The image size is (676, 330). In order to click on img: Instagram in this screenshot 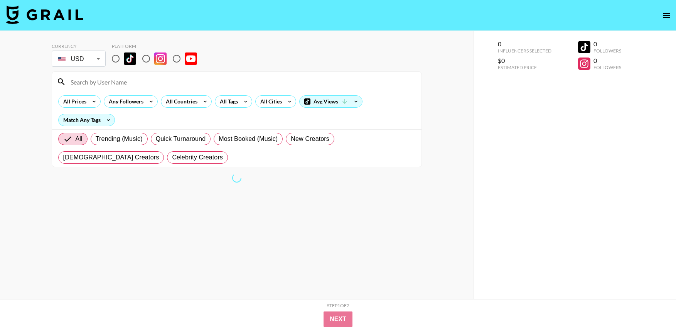, I will do `click(160, 59)`.